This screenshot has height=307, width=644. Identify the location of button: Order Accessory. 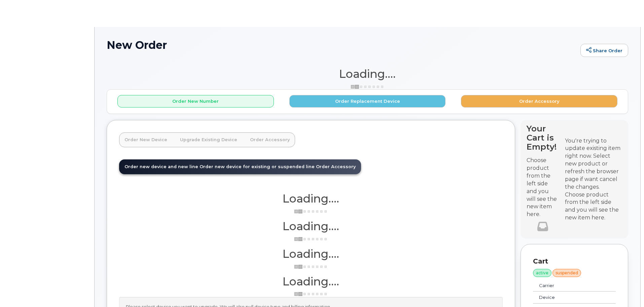
(540, 101).